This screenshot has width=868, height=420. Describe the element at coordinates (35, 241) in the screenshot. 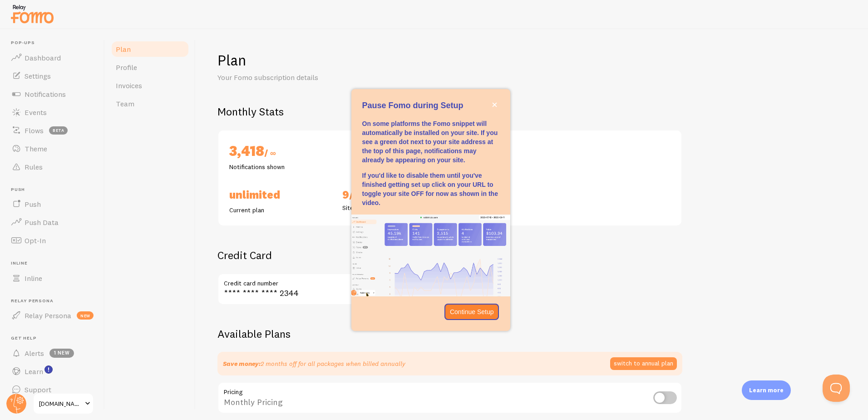

I see `span: Opt-In` at that location.